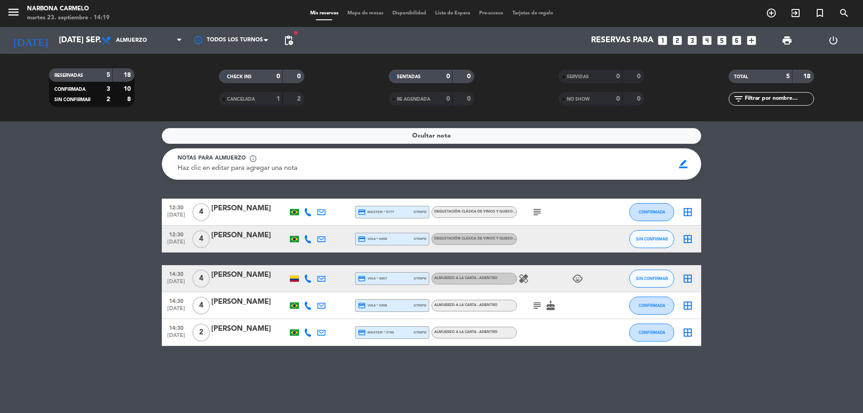 This screenshot has width=863, height=413. Describe the element at coordinates (278, 99) in the screenshot. I see `strong: 1` at that location.